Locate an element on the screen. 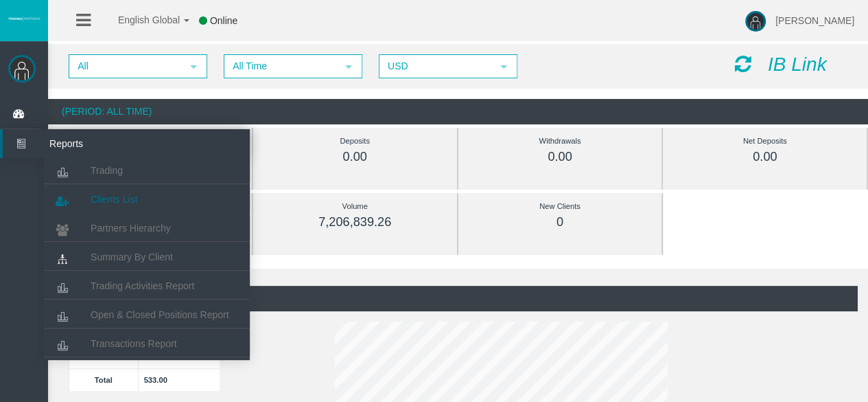 The width and height of the screenshot is (868, 402). div: Net Deposits is located at coordinates (764, 141).